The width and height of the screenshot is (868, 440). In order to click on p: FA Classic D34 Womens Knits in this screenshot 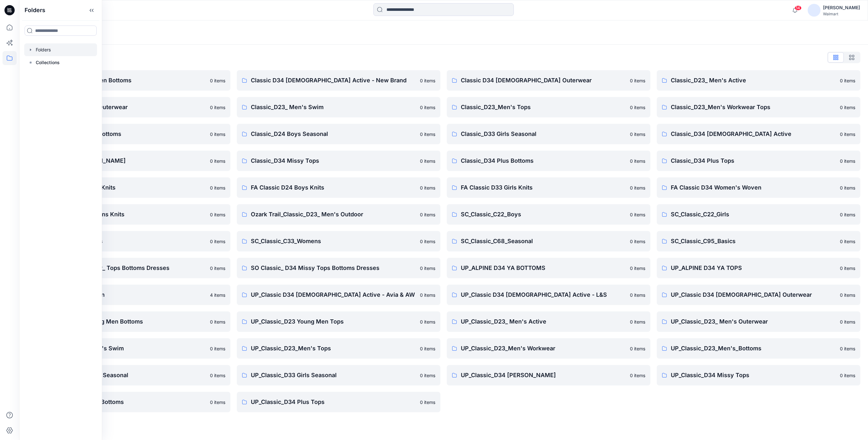, I will do `click(123, 214)`.